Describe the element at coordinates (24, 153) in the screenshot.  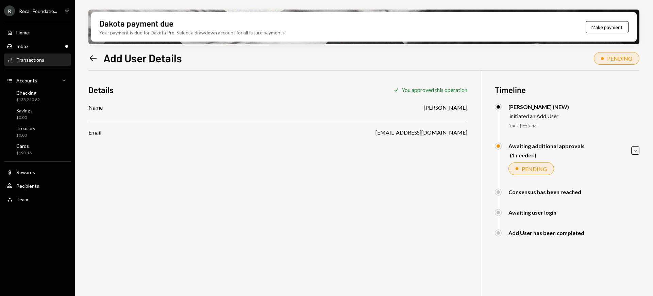
I see `div: $193.16` at that location.